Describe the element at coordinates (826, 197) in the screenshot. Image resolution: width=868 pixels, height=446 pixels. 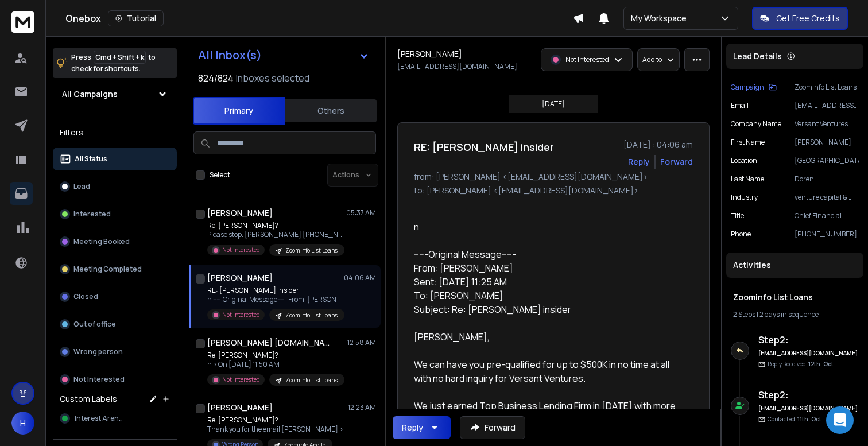
I see `p: venture capital & private equity` at that location.